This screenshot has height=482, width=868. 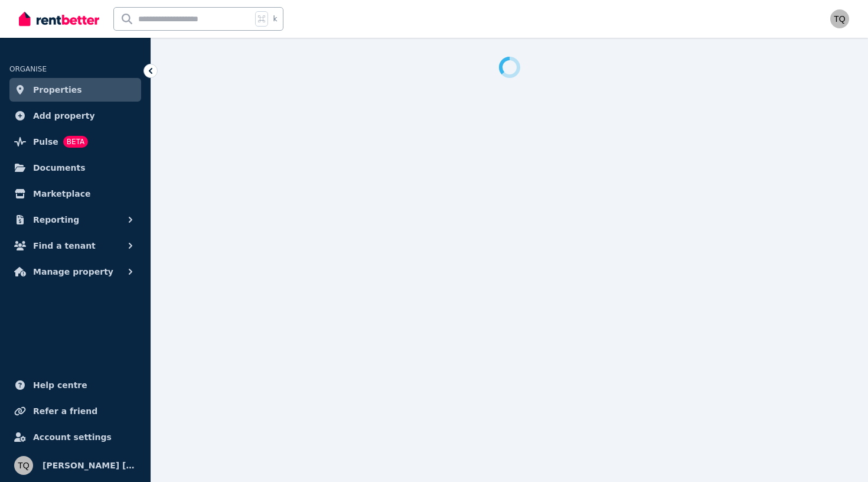 What do you see at coordinates (65, 411) in the screenshot?
I see `span: Refer a friend` at bounding box center [65, 411].